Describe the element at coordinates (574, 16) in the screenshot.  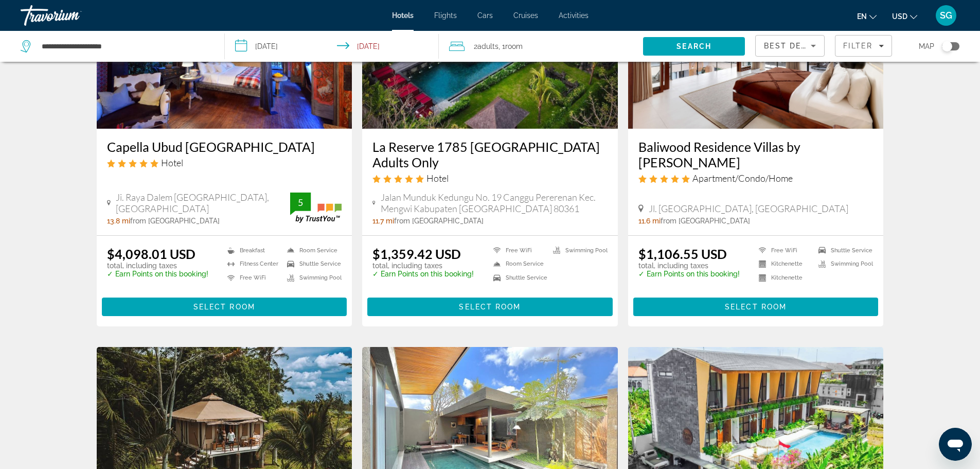
I see `span: Activities` at that location.